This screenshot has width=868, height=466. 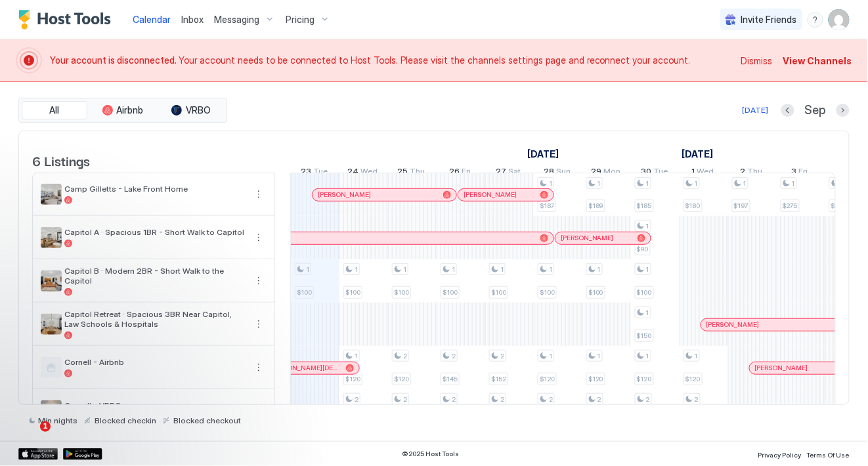 What do you see at coordinates (191, 110) in the screenshot?
I see `button: VRBO` at bounding box center [191, 110].